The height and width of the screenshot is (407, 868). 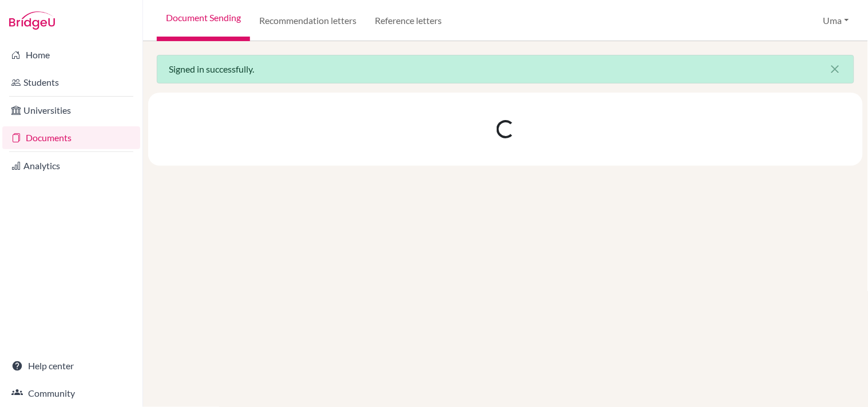 What do you see at coordinates (71, 393) in the screenshot?
I see `a: Community` at bounding box center [71, 393].